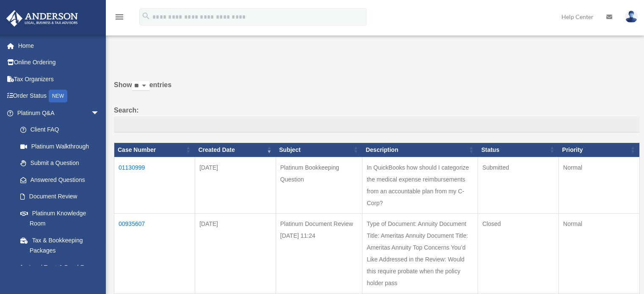 The width and height of the screenshot is (644, 294). I want to click on a: Submit a Question, so click(60, 164).